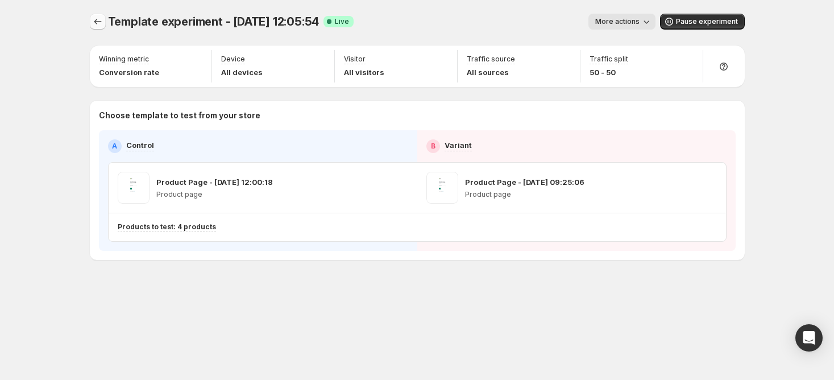  I want to click on span: Pause experiment, so click(707, 22).